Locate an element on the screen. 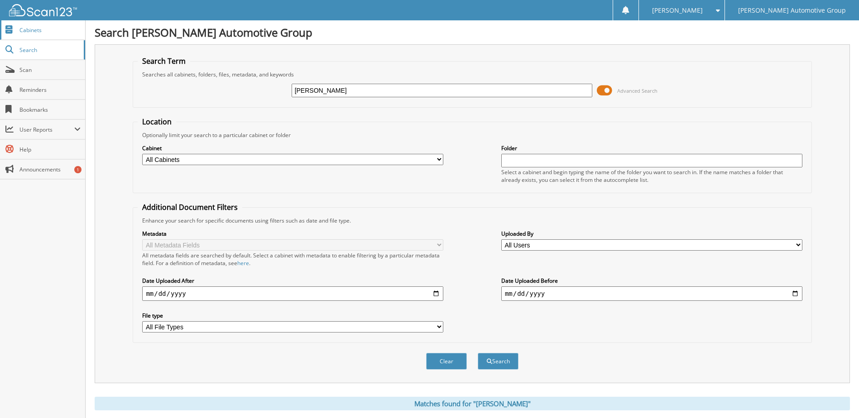 The image size is (859, 418). label: Uploaded By is located at coordinates (651, 234).